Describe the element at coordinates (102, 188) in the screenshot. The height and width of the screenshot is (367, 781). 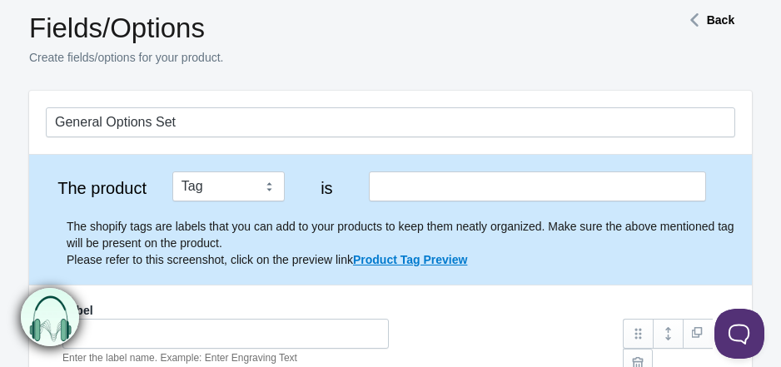
I see `label: The product` at that location.